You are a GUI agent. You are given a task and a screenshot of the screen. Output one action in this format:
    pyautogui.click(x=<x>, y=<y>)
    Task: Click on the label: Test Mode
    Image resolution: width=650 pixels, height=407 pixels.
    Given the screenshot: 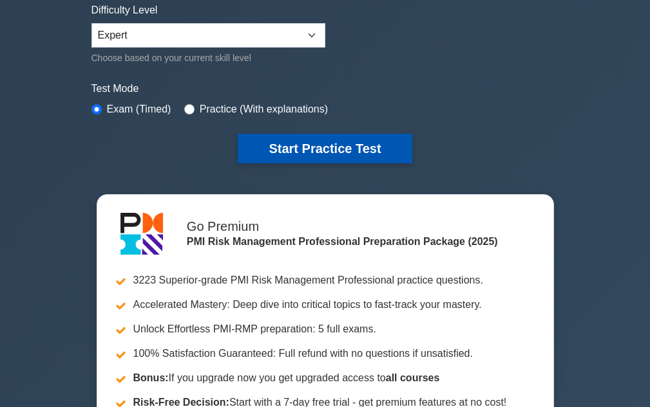 What is the action you would take?
    pyautogui.click(x=325, y=89)
    